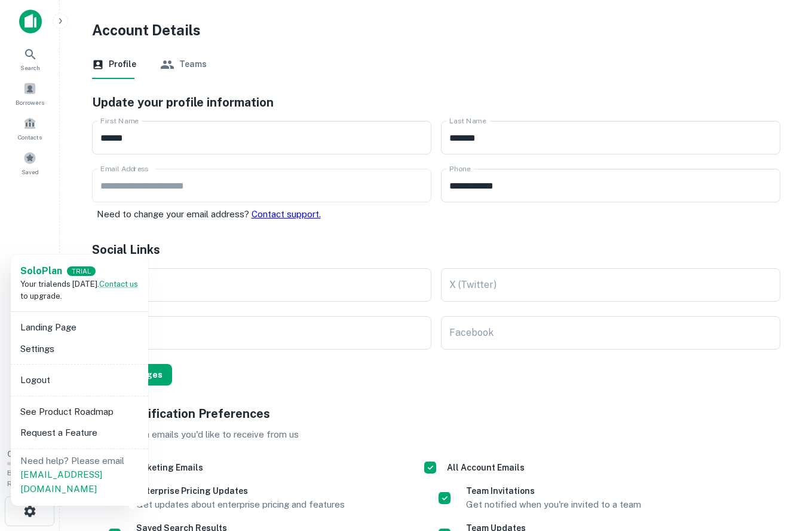 Image resolution: width=812 pixels, height=531 pixels. What do you see at coordinates (783, 463) in the screenshot?
I see `div: Chat Widget` at bounding box center [783, 463].